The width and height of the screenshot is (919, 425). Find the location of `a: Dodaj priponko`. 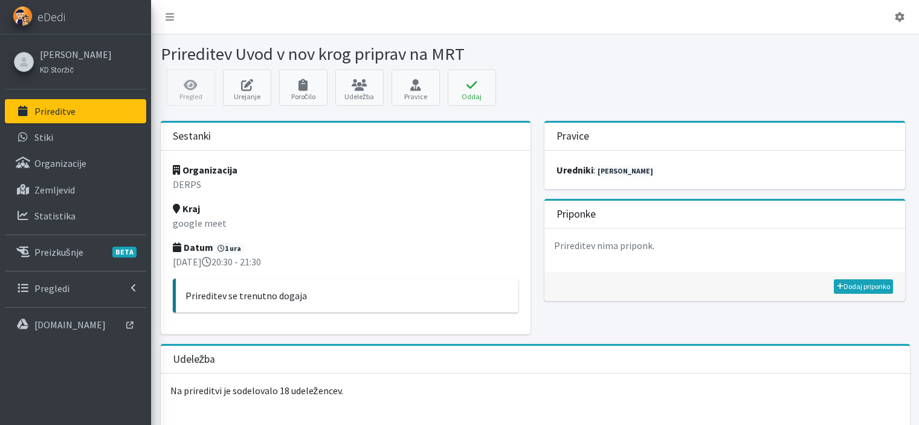

a: Dodaj priponko is located at coordinates (864, 286).